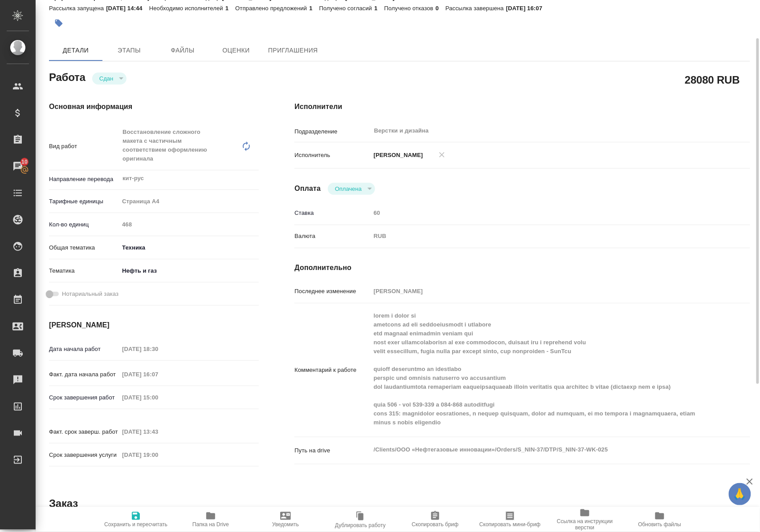 This screenshot has width=760, height=532. What do you see at coordinates (211, 525) in the screenshot?
I see `span: Папка на Drive` at bounding box center [211, 525].